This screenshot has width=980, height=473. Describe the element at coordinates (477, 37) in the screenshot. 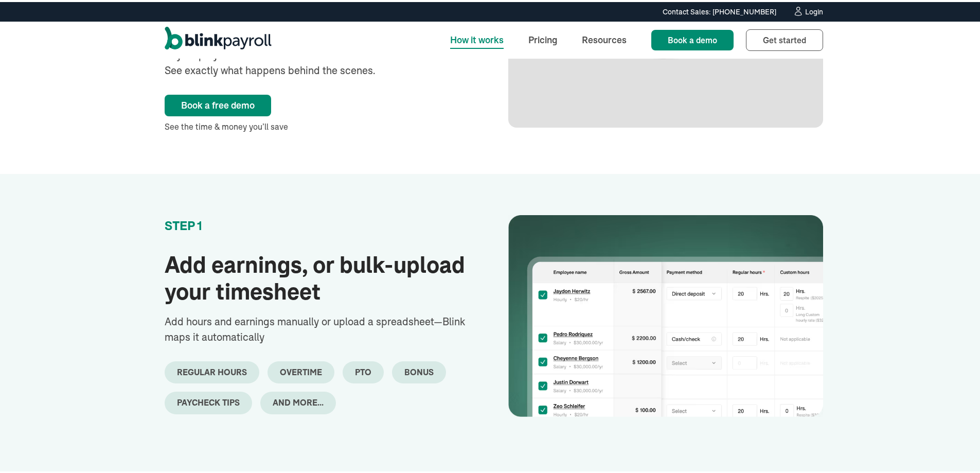

I see `a: How it works` at that location.